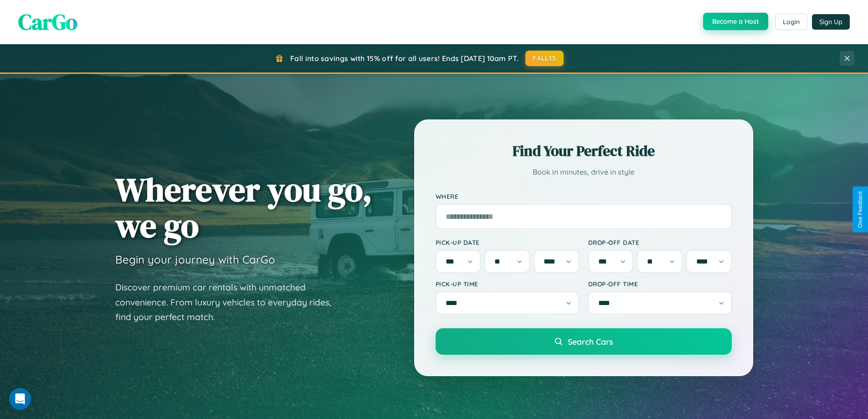  What do you see at coordinates (244, 207) in the screenshot?
I see `h1: Wherever you go, we go` at bounding box center [244, 207].